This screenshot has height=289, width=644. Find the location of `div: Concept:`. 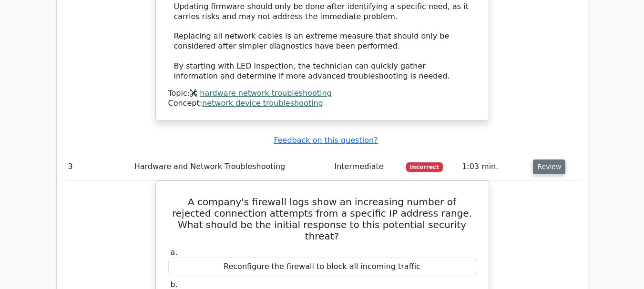

div: Concept: is located at coordinates (322, 103).